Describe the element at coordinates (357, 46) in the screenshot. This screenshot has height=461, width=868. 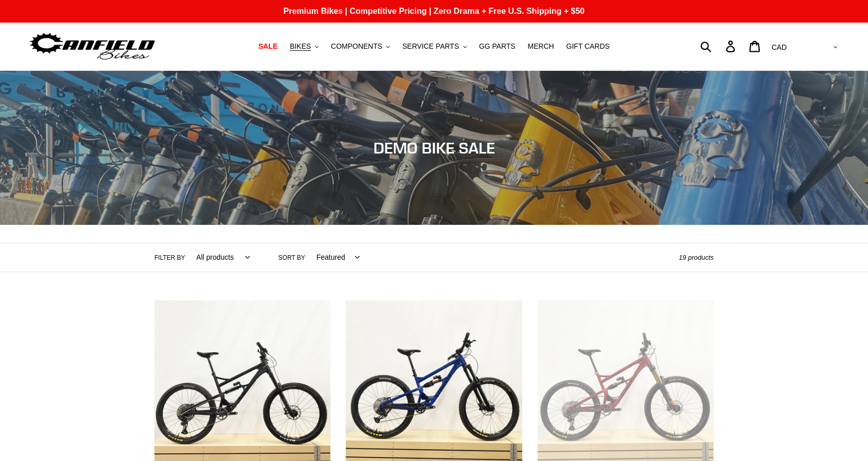
I see `span: COMPONENTS` at that location.